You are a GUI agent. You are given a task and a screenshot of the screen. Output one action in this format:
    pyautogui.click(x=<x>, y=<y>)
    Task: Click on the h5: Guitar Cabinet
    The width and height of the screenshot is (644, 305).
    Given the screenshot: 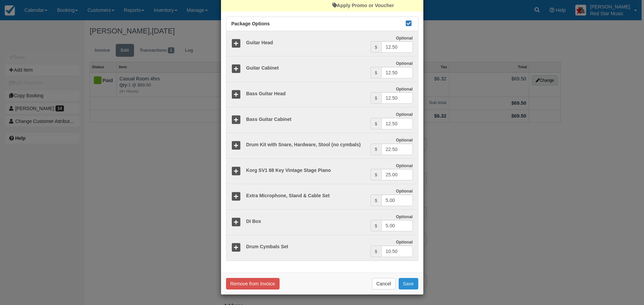 What is the action you would take?
    pyautogui.click(x=305, y=68)
    